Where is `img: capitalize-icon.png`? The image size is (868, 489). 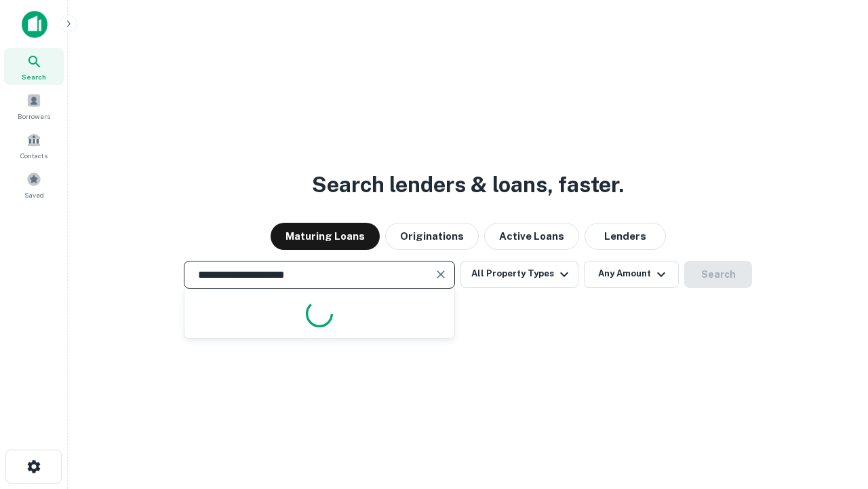
img: capitalize-icon.png is located at coordinates (34, 24).